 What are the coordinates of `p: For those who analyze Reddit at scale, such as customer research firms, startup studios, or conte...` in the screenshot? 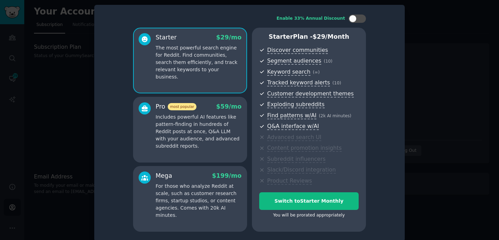 It's located at (198, 201).